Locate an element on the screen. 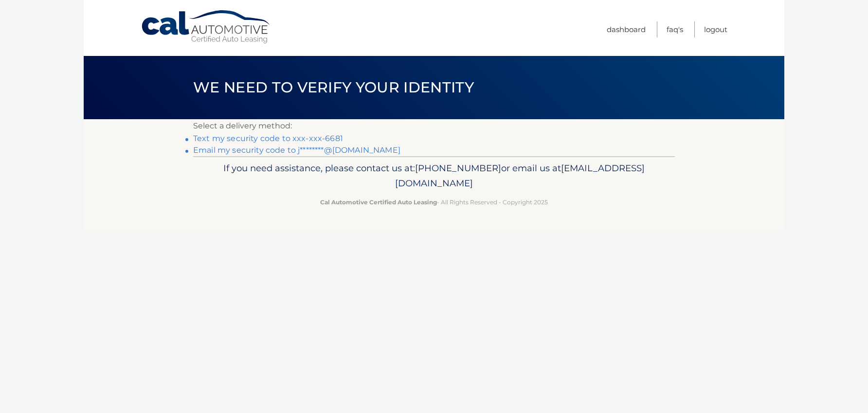 Image resolution: width=868 pixels, height=413 pixels. a: Logout is located at coordinates (716, 29).